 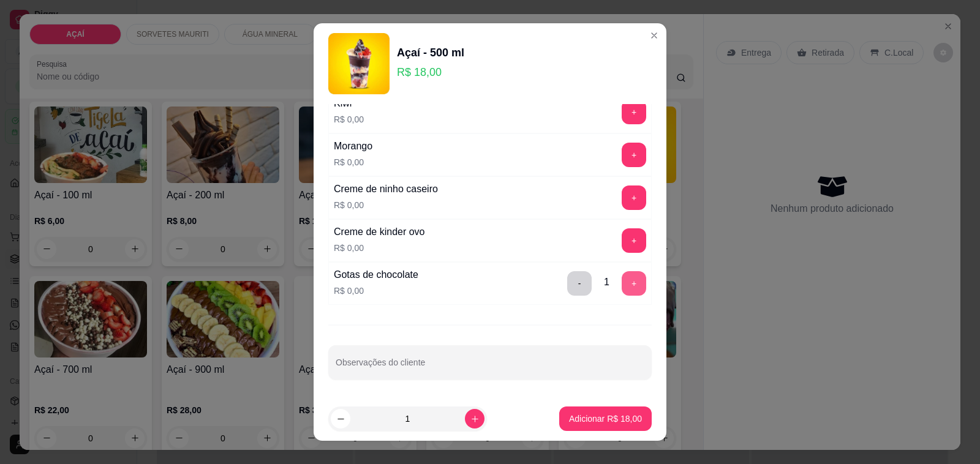 What do you see at coordinates (490, 368) in the screenshot?
I see `input: Observações do cliente` at bounding box center [490, 368].